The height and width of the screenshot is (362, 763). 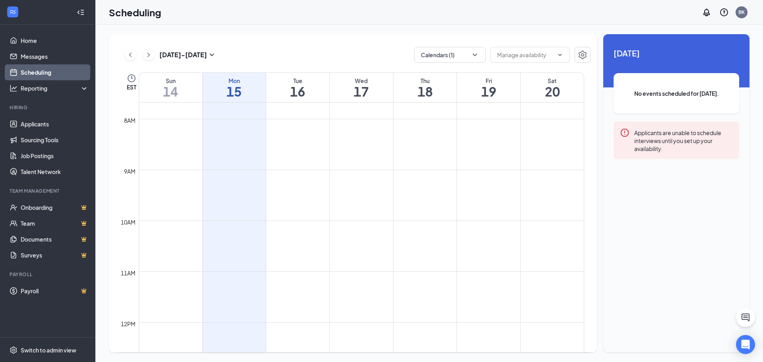 What do you see at coordinates (552, 91) in the screenshot?
I see `h1: 20` at bounding box center [552, 91].